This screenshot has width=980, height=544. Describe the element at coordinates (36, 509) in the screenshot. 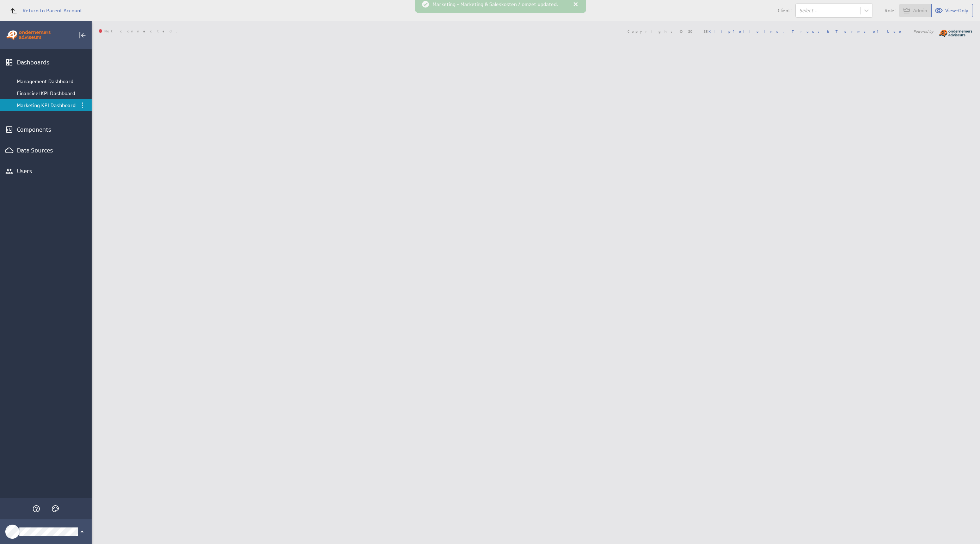

I see `div: Help` at that location.